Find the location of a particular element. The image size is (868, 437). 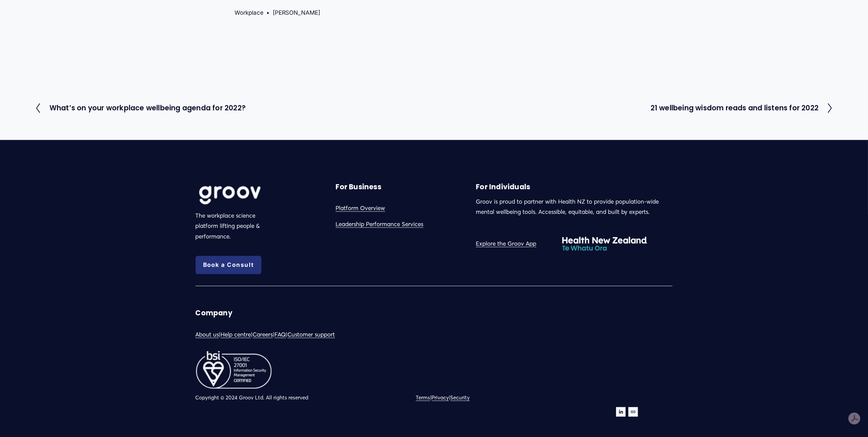

a: 21 wellbeing wisdom reads and listens for 2022 is located at coordinates (742, 109).